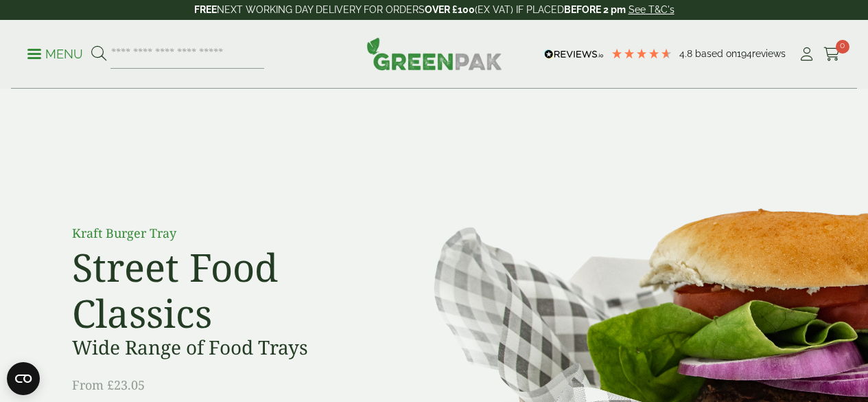 This screenshot has width=868, height=402. Describe the element at coordinates (24, 378) in the screenshot. I see `button: Open CMP widget` at that location.